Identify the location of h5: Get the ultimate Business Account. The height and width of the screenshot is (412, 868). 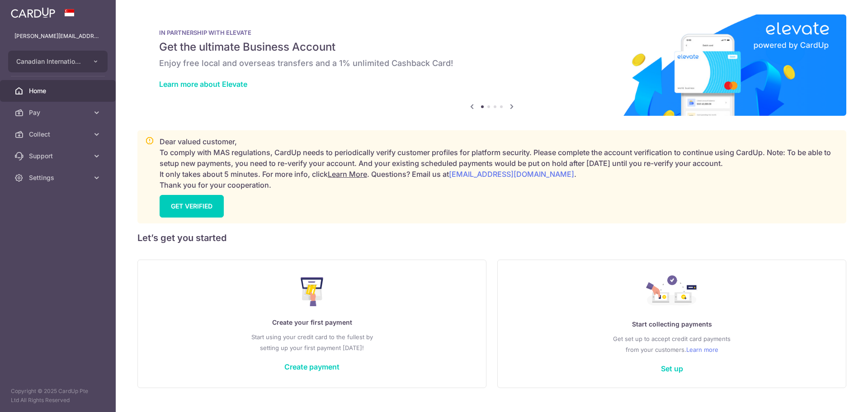
(492, 47).